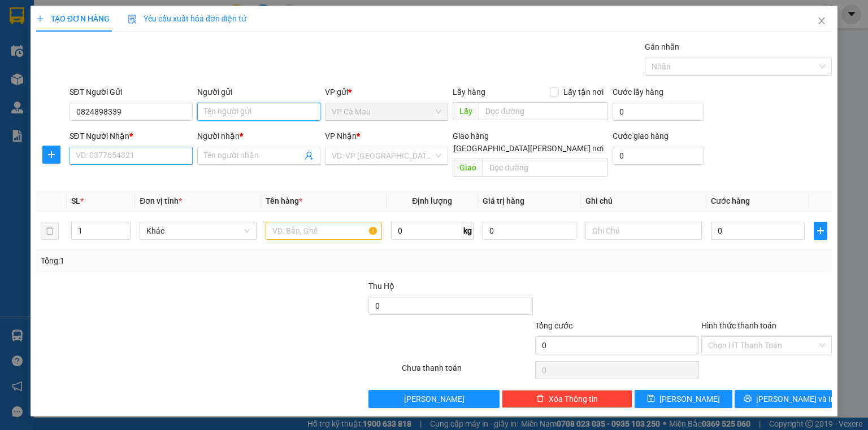 The width and height of the screenshot is (868, 430). Describe the element at coordinates (638, 92) in the screenshot. I see `label: Cước lấy hàng` at that location.